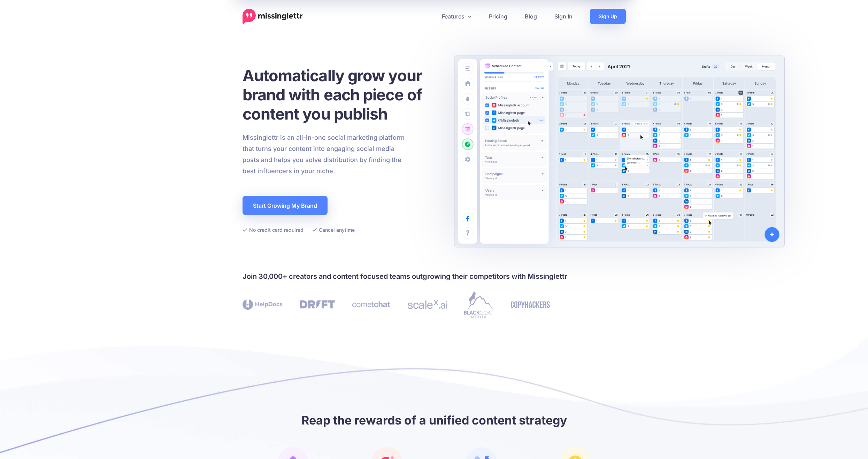 This screenshot has height=459, width=868. Describe the element at coordinates (456, 16) in the screenshot. I see `a: Features` at that location.